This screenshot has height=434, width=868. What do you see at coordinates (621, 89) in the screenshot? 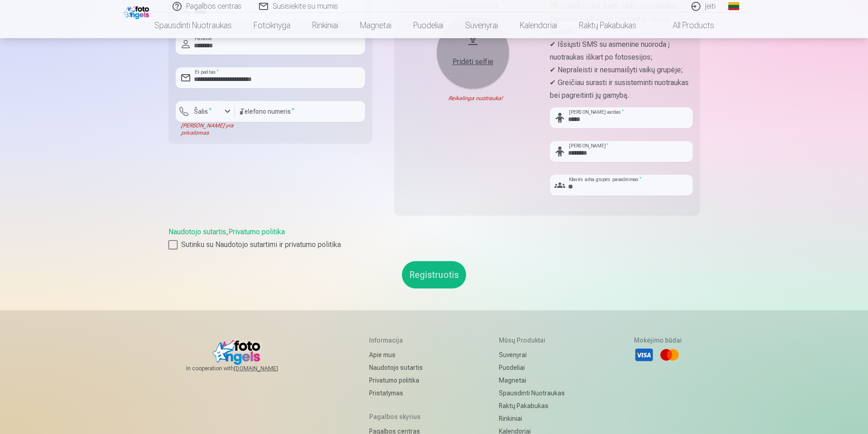
I see `p: ✔ Greičiau surasti ir susisteminti nuotraukas bei pagreitinti jų gamybą.` at bounding box center [621, 89].